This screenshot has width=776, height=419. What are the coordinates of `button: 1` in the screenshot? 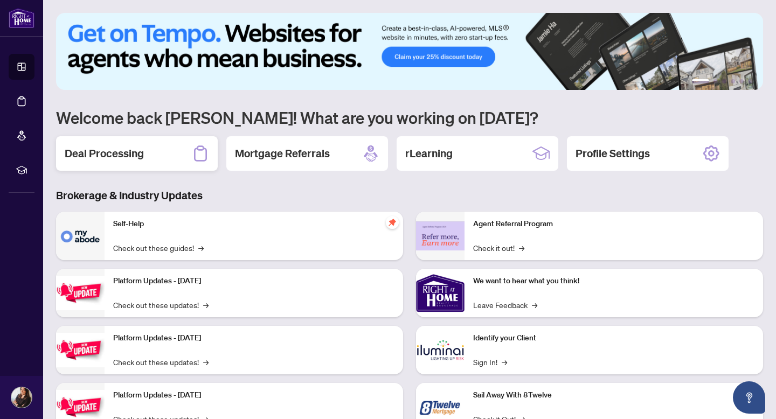 It's located at (701, 81).